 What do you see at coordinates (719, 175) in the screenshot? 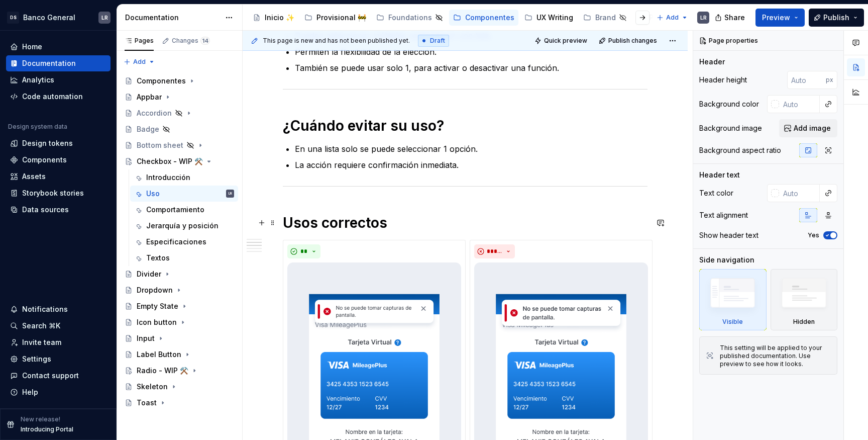
I see `div: Header text` at bounding box center [719, 175].